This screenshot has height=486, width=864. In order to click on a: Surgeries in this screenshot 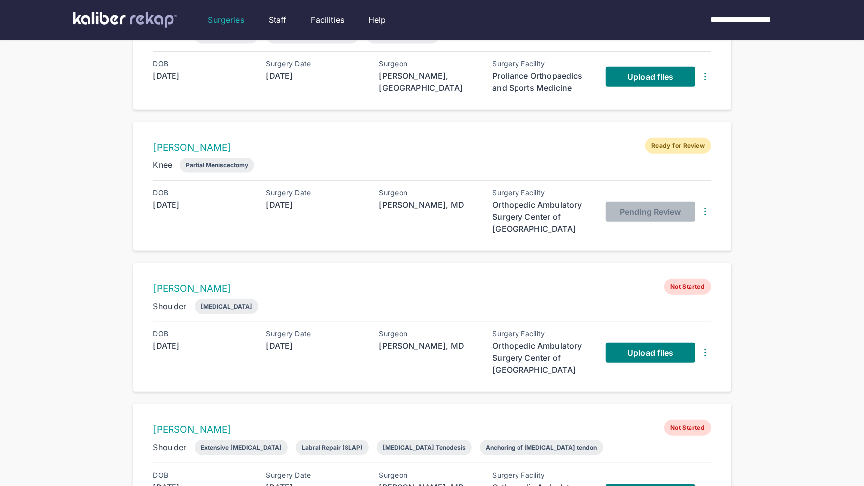, I will do `click(226, 20)`.